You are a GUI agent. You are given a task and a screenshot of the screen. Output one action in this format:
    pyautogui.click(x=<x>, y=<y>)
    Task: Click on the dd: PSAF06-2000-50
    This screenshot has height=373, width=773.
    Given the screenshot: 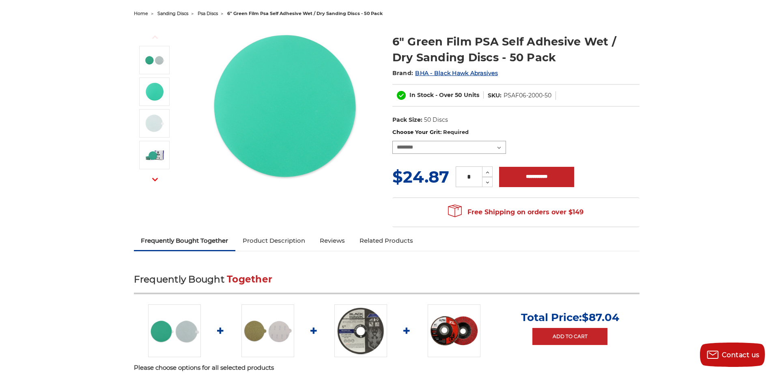 What is the action you would take?
    pyautogui.click(x=527, y=95)
    